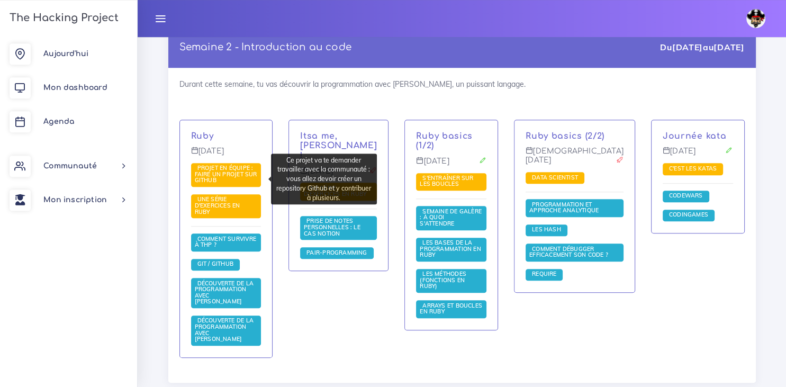  Describe the element at coordinates (689, 214) in the screenshot. I see `span: Codingames` at that location.